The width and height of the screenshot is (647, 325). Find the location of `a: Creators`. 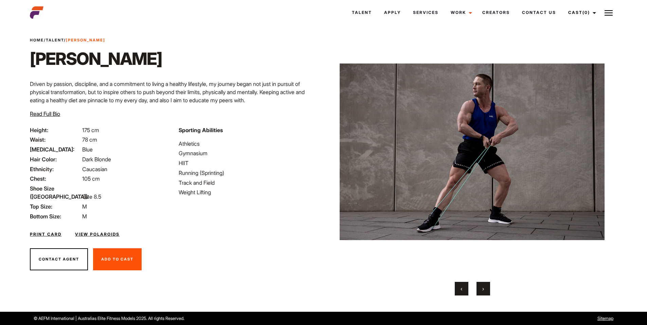

a: Creators is located at coordinates (496, 13).